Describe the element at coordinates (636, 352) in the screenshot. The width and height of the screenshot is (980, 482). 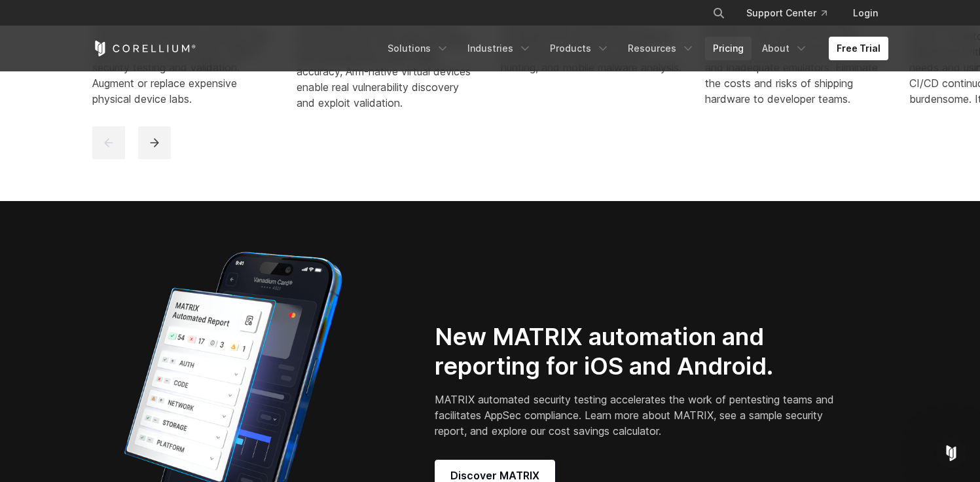
I see `h2: New MATRIX automation and reporting for iOS and Android.` at that location.